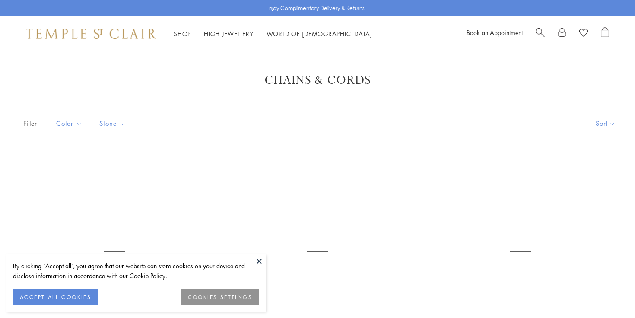 This screenshot has height=318, width=635. I want to click on nav: Main navigation, so click(273, 34).